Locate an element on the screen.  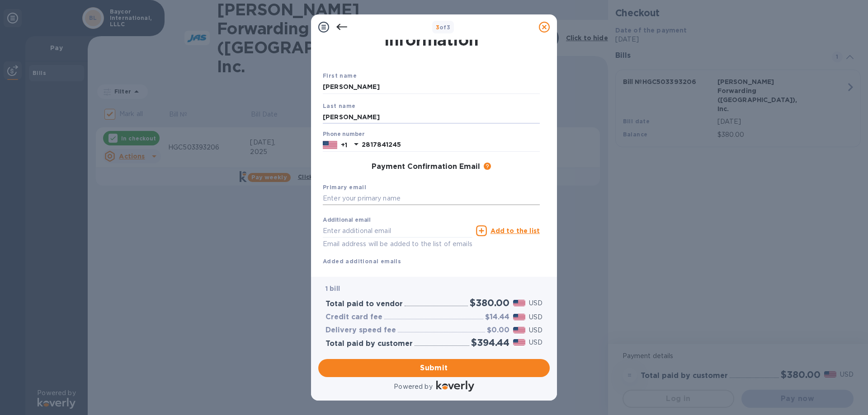
p: Powered by is located at coordinates (413, 387).